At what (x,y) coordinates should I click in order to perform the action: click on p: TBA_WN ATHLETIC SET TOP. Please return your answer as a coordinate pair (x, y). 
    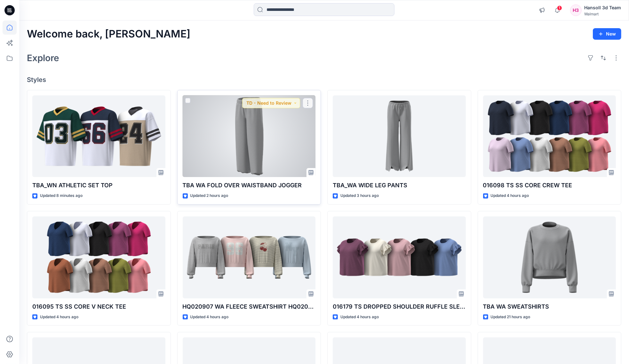
    Looking at the image, I should click on (99, 185).